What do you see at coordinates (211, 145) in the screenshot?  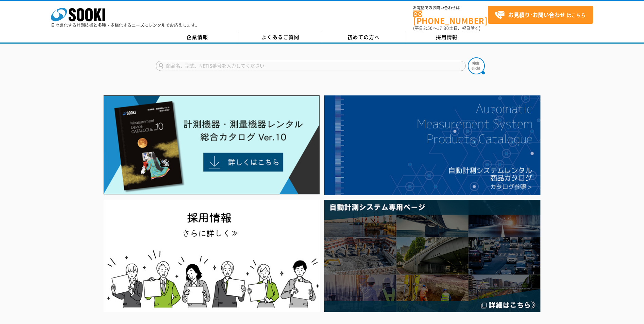 I see `img: Catalog Ver10` at bounding box center [211, 145].